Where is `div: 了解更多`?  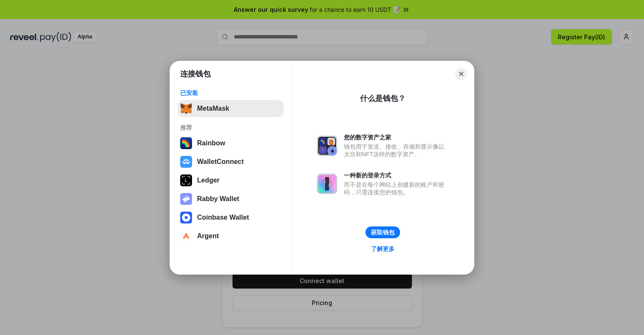
div: 了解更多 is located at coordinates (383, 249).